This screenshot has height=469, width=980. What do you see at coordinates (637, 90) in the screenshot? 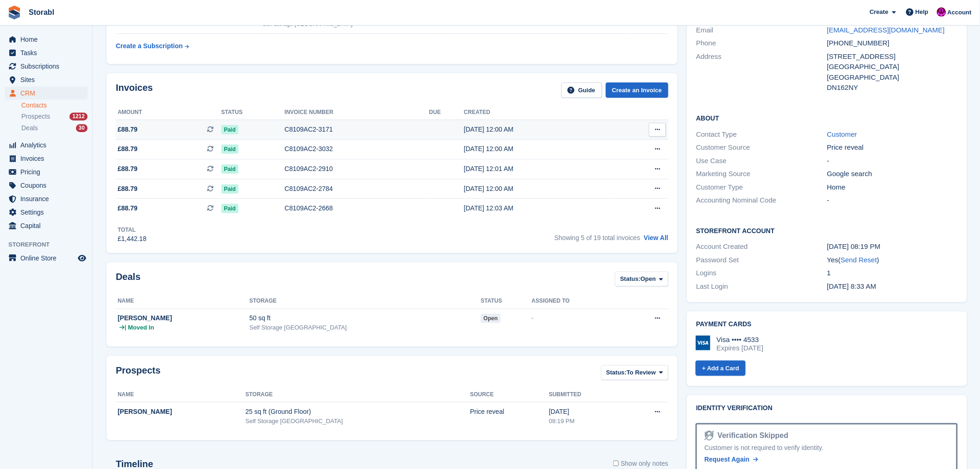
I see `a: Create an Invoice` at bounding box center [637, 90].